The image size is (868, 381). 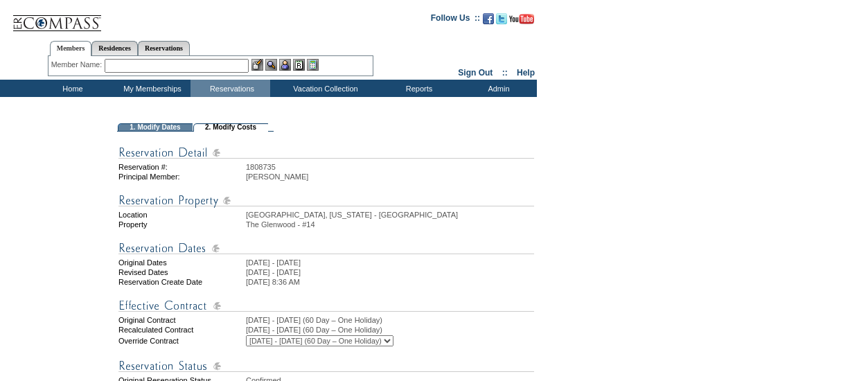 I want to click on td: The Glenwood - #14, so click(x=390, y=224).